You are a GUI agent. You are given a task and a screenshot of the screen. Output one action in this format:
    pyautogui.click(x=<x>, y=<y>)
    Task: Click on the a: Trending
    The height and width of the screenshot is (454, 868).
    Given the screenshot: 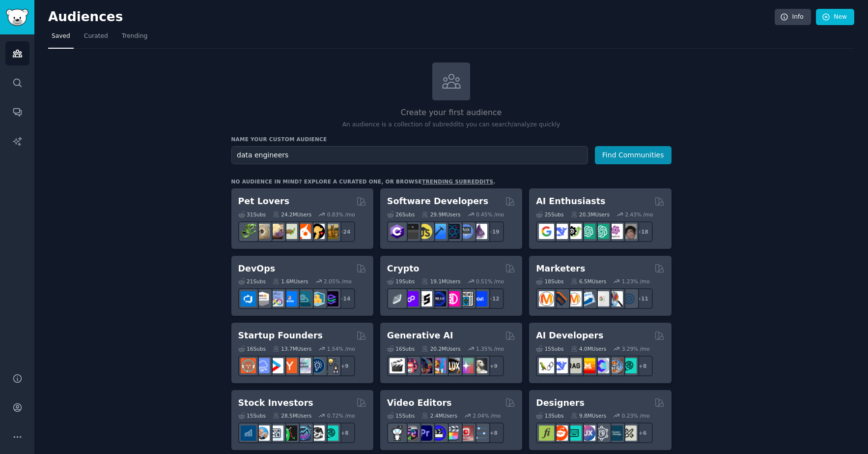 What is the action you would take?
    pyautogui.click(x=135, y=39)
    